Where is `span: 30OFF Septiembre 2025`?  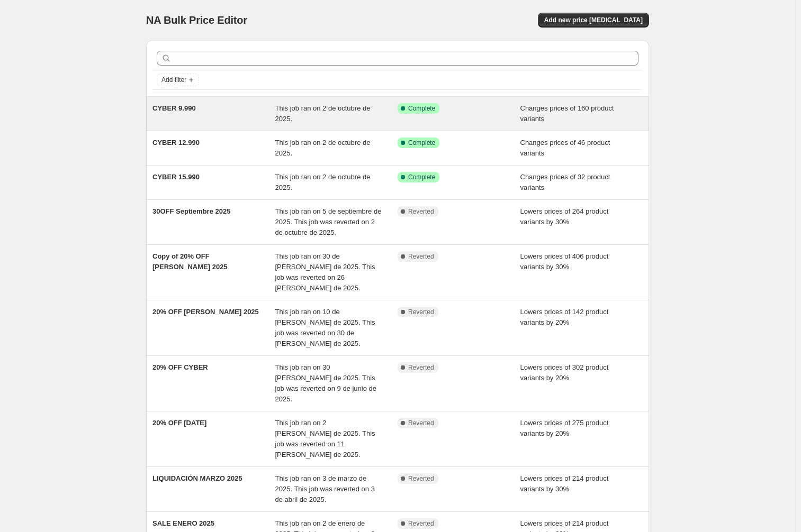
span: 30OFF Septiembre 2025 is located at coordinates (191, 211).